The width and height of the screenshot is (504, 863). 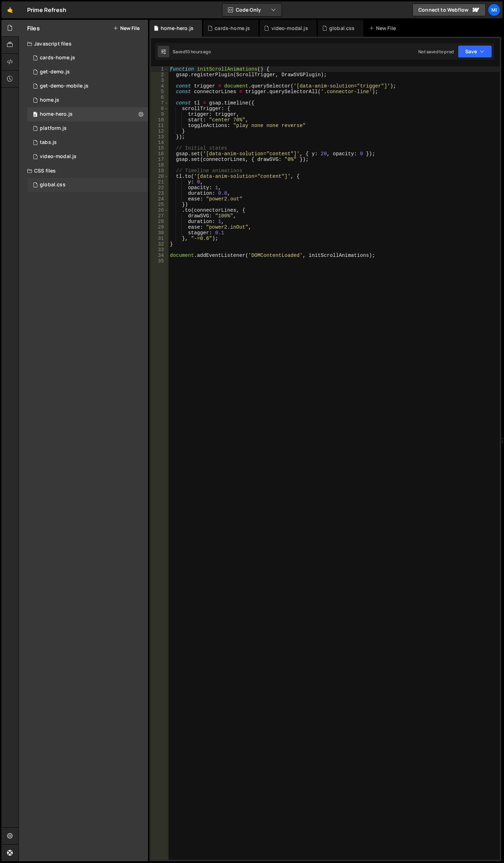 What do you see at coordinates (87, 128) in the screenshot?
I see `div: 16983/46739.js` at bounding box center [87, 128].